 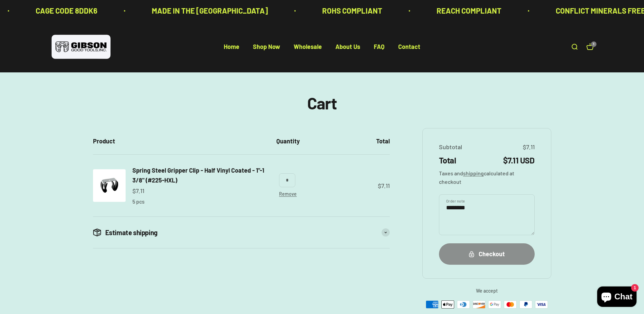 I want to click on a: shipping, so click(x=474, y=173).